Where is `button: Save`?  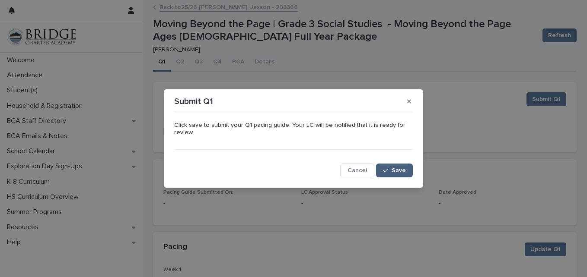
button: Save is located at coordinates (394, 171).